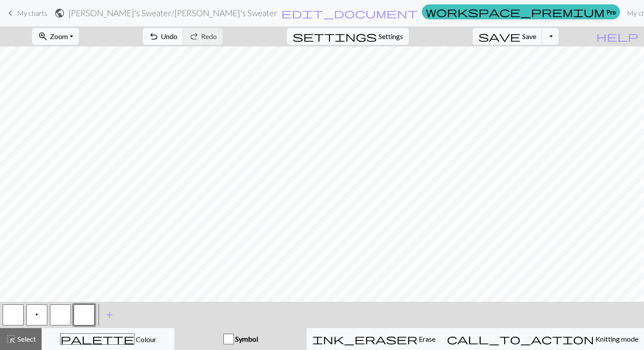 This screenshot has width=644, height=350. I want to click on span: Settings, so click(391, 36).